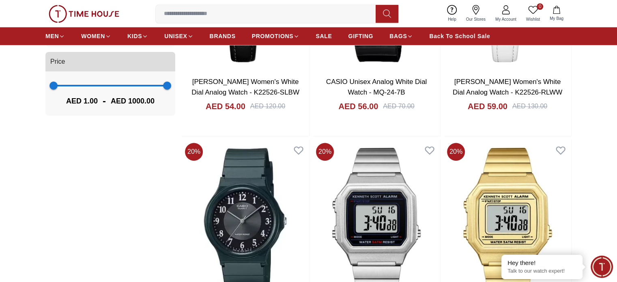 The width and height of the screenshot is (617, 282). Describe the element at coordinates (487, 106) in the screenshot. I see `h4: AED 59.00` at that location.